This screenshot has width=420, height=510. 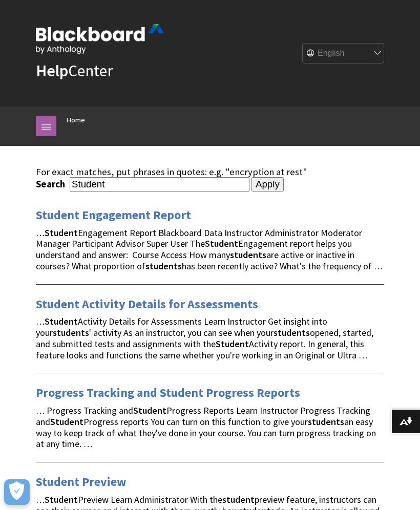 What do you see at coordinates (206, 427) in the screenshot?
I see `span: … Progress Tracking and Progress Reports Learn Instructor Progress Tracking and Progress reports ...` at bounding box center [206, 427].